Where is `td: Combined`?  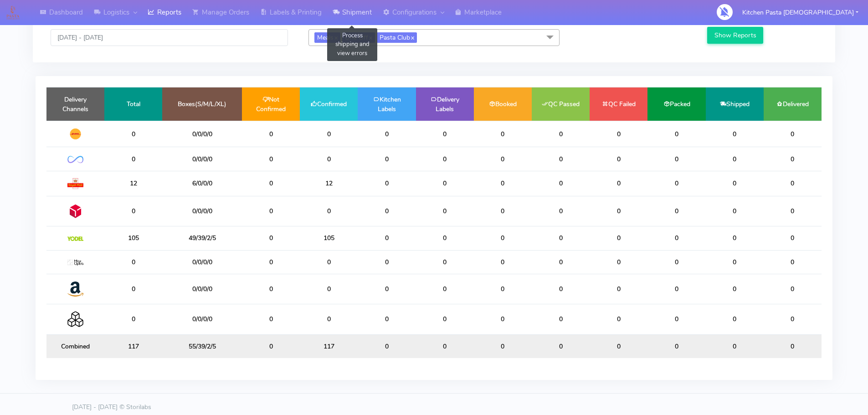 td: Combined is located at coordinates (75, 346).